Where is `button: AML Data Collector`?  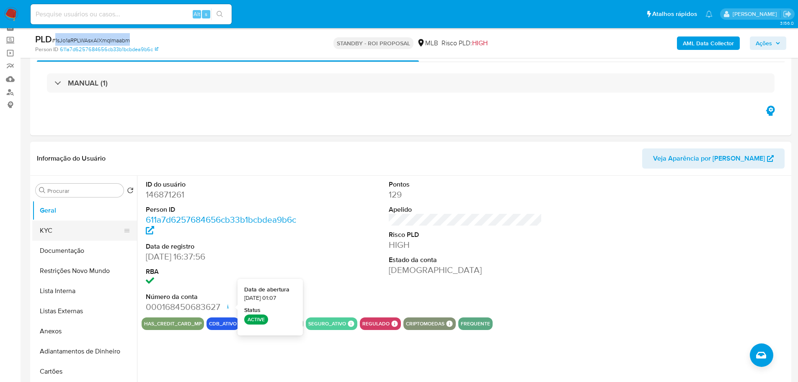 button: AML Data Collector is located at coordinates (708, 43).